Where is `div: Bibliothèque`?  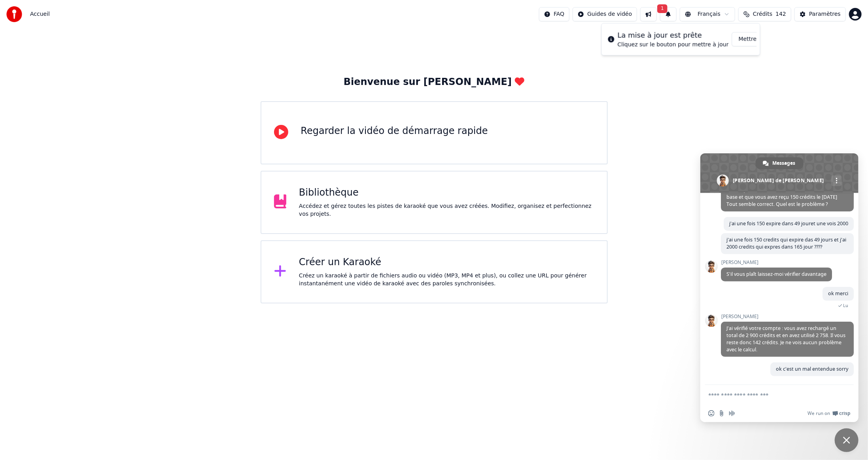 div: Bibliothèque is located at coordinates (447, 193).